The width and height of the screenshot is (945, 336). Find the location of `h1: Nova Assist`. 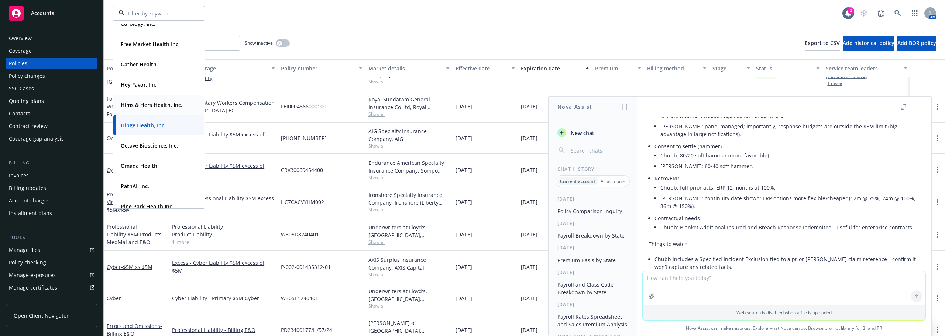

h1: Nova Assist is located at coordinates (575, 107).